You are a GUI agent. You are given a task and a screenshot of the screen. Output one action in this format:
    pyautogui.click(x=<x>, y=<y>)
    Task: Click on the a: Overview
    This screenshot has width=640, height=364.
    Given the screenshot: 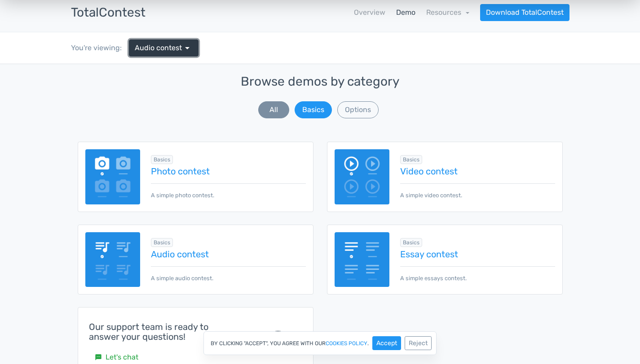 What is the action you would take?
    pyautogui.click(x=370, y=13)
    